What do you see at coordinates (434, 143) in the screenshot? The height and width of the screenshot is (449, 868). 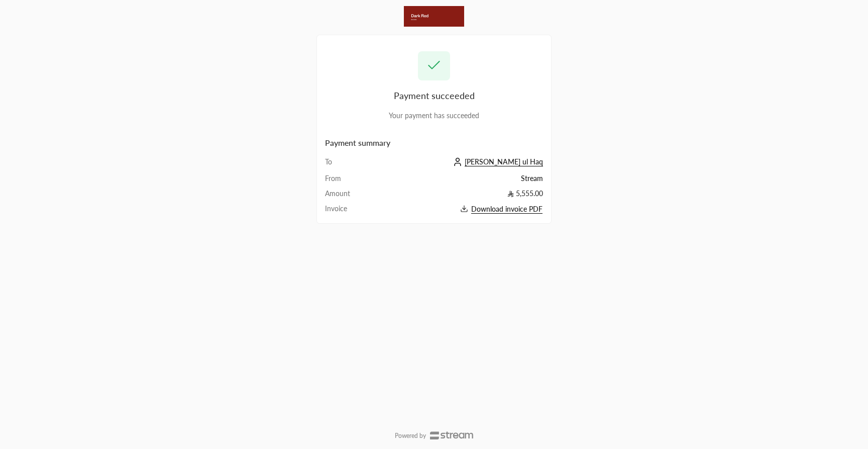 I see `h2: Payment summary` at bounding box center [434, 143].